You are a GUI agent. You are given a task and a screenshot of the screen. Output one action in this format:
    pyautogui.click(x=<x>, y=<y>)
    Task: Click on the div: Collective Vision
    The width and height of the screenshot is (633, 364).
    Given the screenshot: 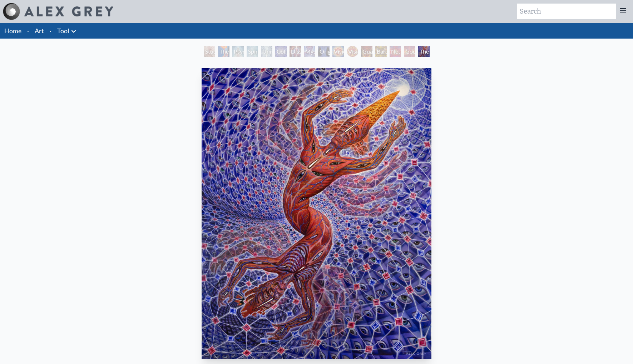 What is the action you would take?
    pyautogui.click(x=281, y=51)
    